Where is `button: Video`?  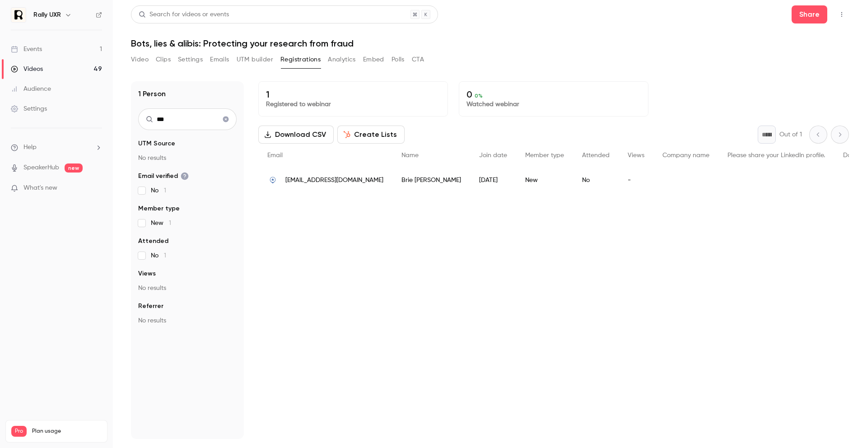
button: Video is located at coordinates (140, 60).